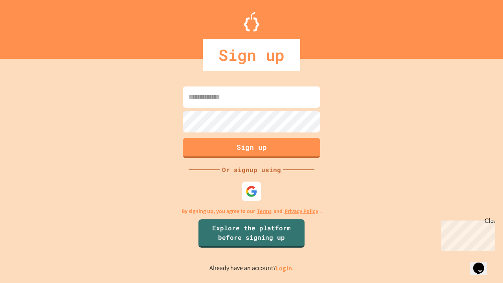 This screenshot has height=283, width=503. Describe the element at coordinates (29, 26) in the screenshot. I see `div: Chat with us now!Close` at that location.